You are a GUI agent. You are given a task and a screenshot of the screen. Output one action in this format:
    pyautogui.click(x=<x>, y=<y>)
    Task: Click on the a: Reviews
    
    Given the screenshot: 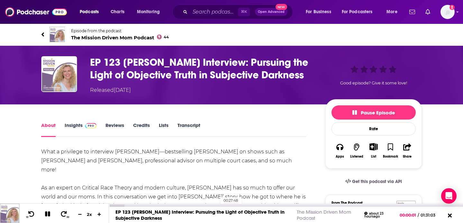 What is the action you would take?
    pyautogui.click(x=115, y=129)
    